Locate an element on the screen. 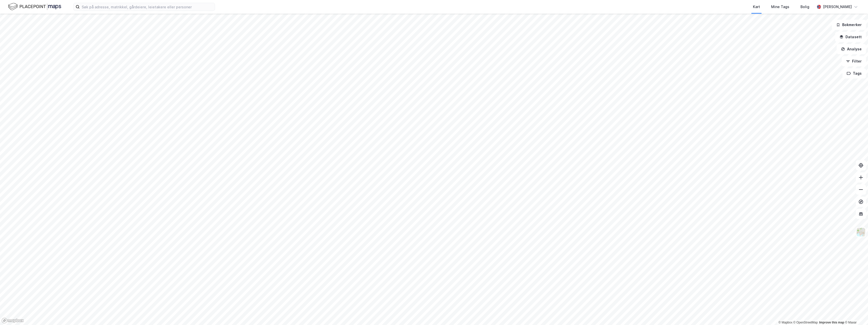 The image size is (868, 325). button: Filter is located at coordinates (853, 61).